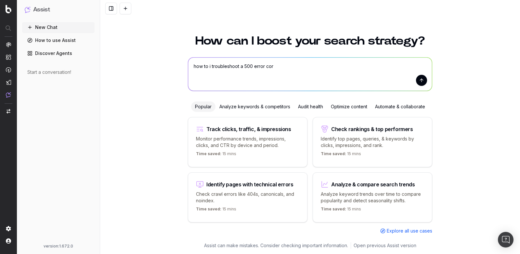 The height and width of the screenshot is (254, 520). Describe the element at coordinates (255, 107) in the screenshot. I see `div: Analyze keywords & competitors` at that location.